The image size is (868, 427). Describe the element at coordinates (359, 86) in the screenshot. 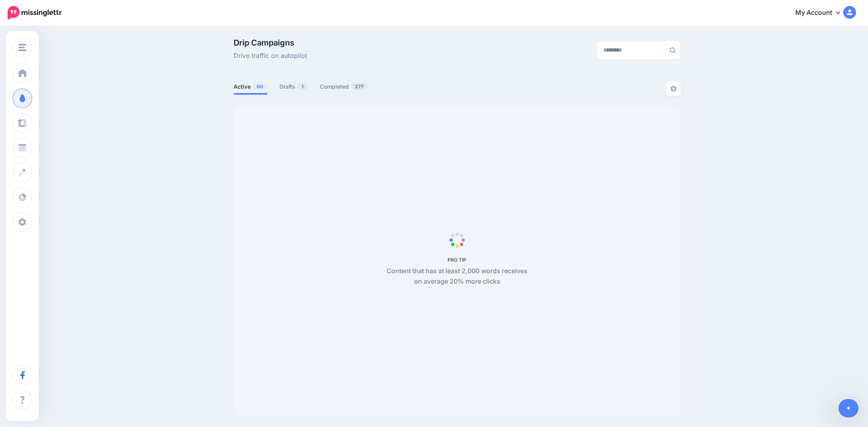

I see `span: 277` at that location.